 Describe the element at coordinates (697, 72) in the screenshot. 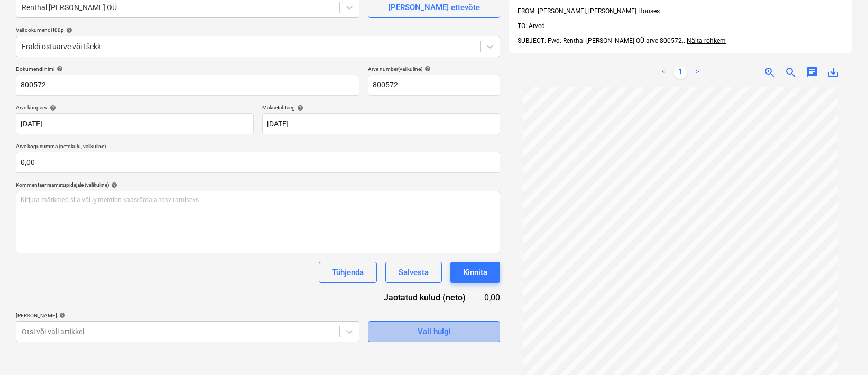

I see `a: Next page` at that location.